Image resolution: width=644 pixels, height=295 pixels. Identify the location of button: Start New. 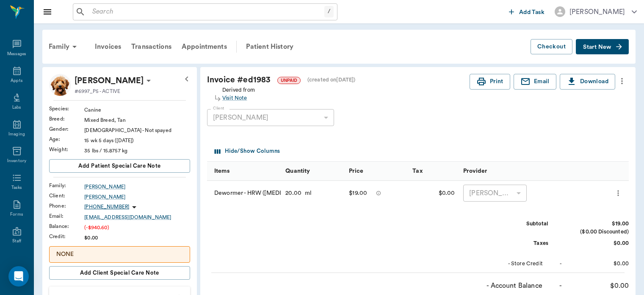
(602, 47).